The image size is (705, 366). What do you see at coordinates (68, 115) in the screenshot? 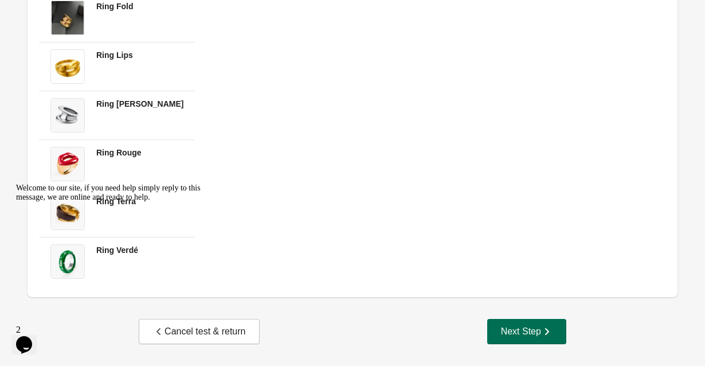
I see `img: 7-ring-luna-renude-jewelry-1176072871.png` at bounding box center [68, 115].